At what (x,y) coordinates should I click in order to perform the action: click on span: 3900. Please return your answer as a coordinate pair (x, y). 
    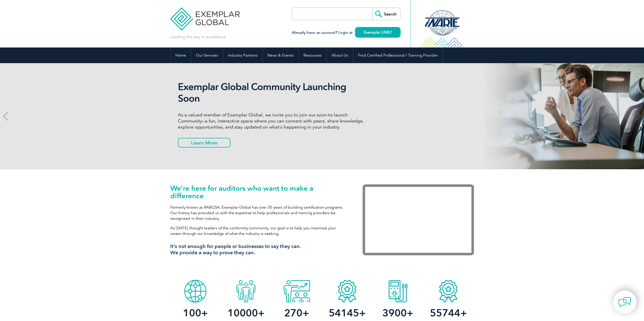
    Looking at the image, I should click on (394, 313).